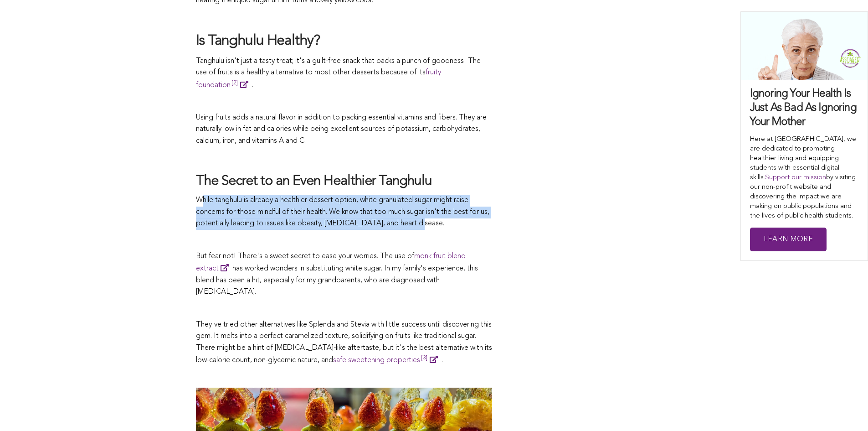  I want to click on sup: [2], so click(235, 85).